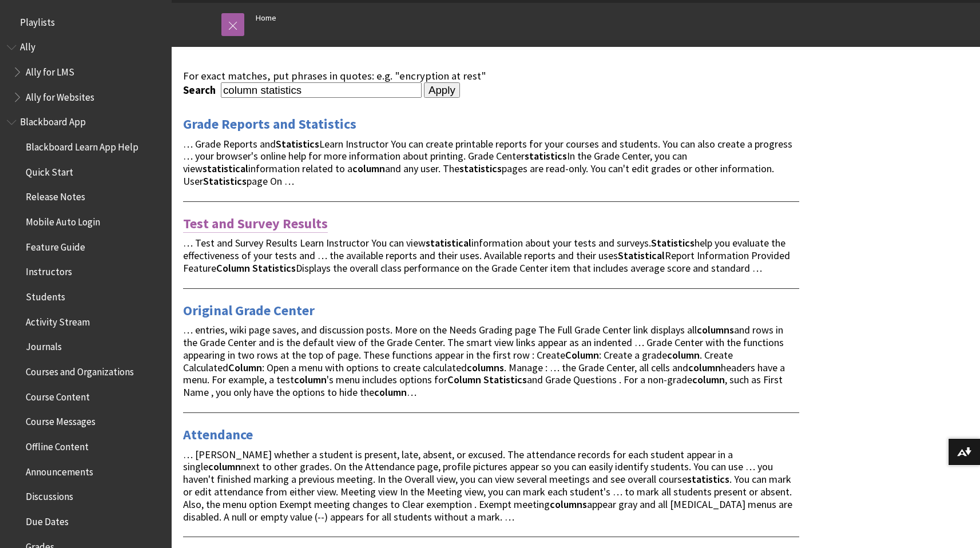 This screenshot has width=980, height=548. Describe the element at coordinates (58, 395) in the screenshot. I see `span: Course Content` at that location.